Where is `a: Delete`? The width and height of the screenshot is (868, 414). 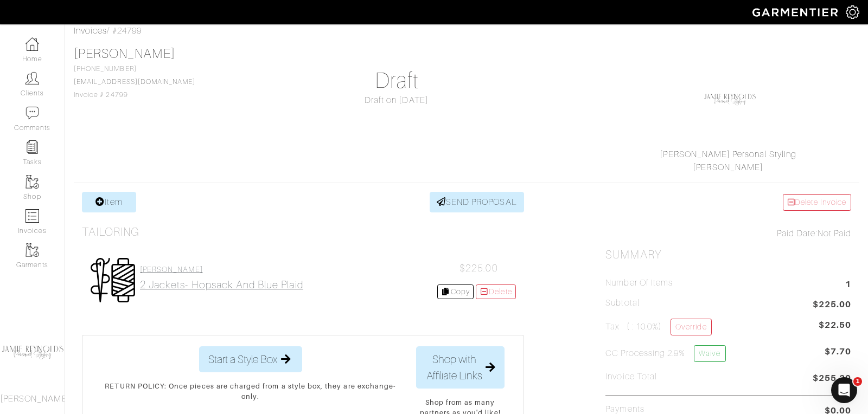
a: Delete is located at coordinates (496, 291).